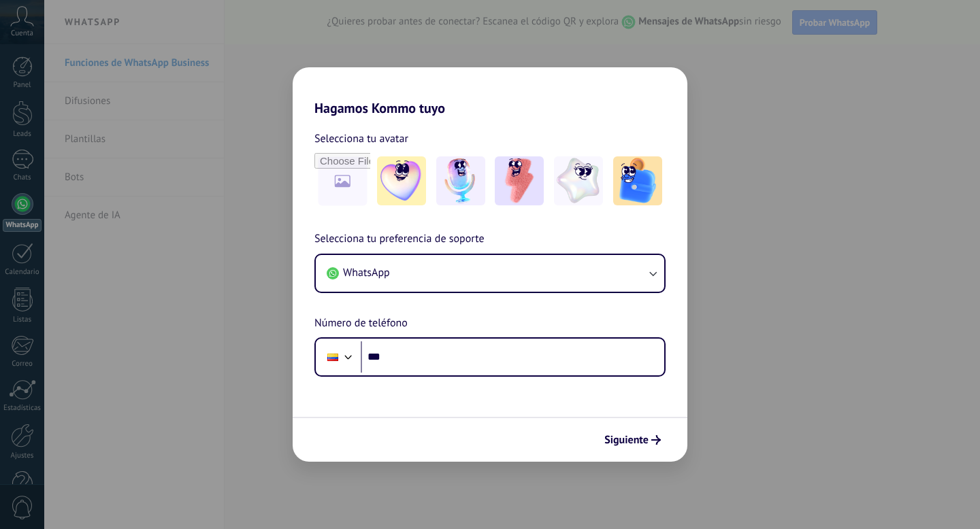 Image resolution: width=980 pixels, height=529 pixels. What do you see at coordinates (366, 273) in the screenshot?
I see `span: WhatsApp` at bounding box center [366, 273].